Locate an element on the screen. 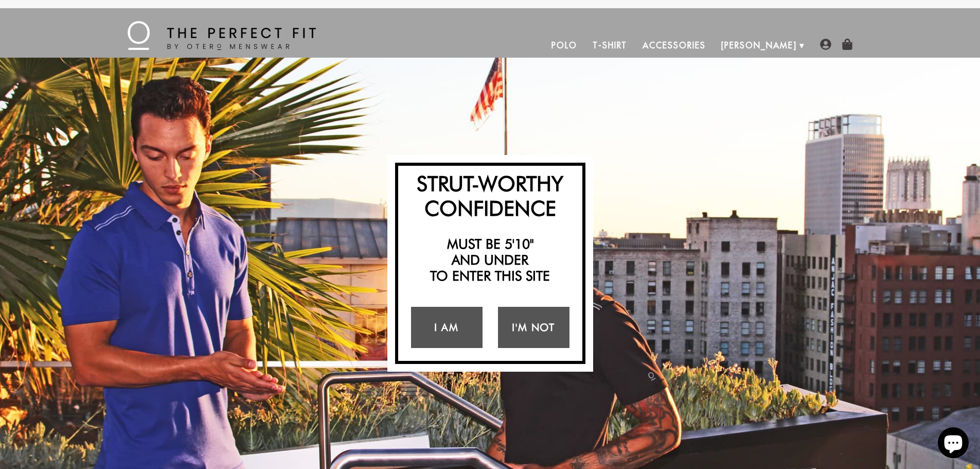 The width and height of the screenshot is (980, 469). img: The Perfect Fit - by Otero Menswear - Logo is located at coordinates (222, 36).